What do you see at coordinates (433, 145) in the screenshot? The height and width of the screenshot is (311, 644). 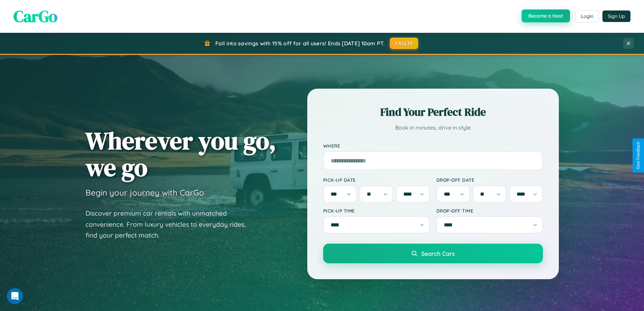 I see `label: Where` at bounding box center [433, 145].